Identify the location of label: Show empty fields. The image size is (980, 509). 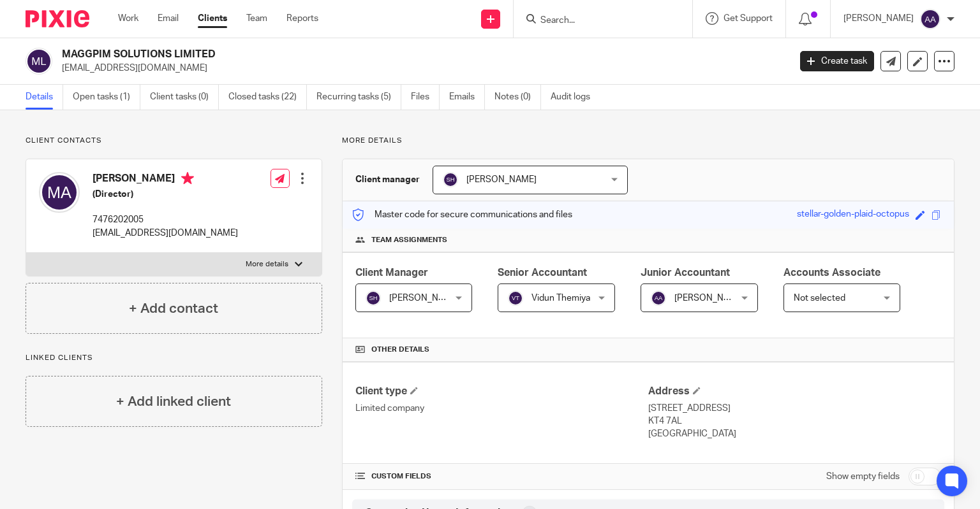
(863, 477).